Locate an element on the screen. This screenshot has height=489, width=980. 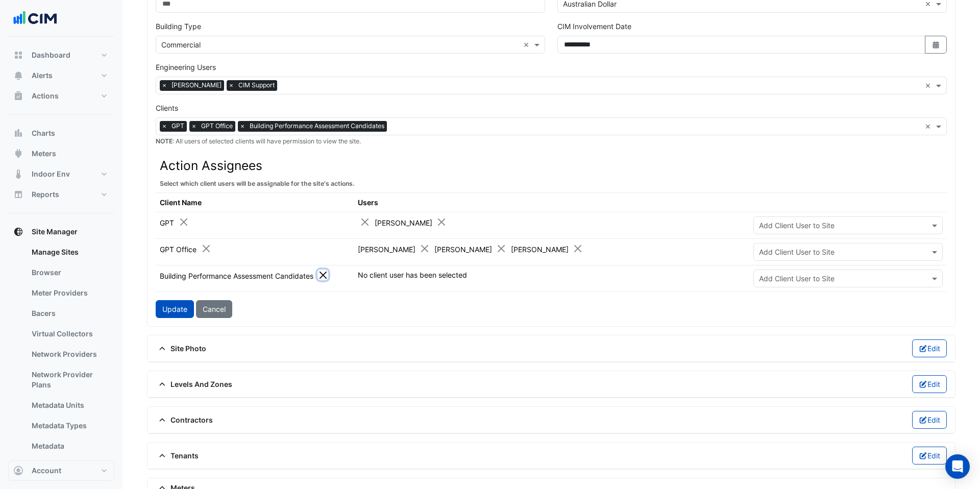
span: Site Manager is located at coordinates (55, 232).